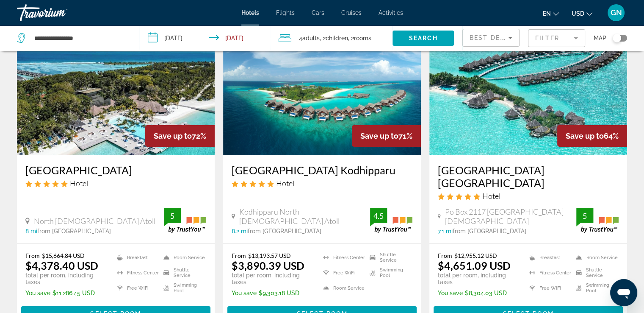 This screenshot has width=644, height=313. I want to click on p: $11,286.45 USD, so click(66, 293).